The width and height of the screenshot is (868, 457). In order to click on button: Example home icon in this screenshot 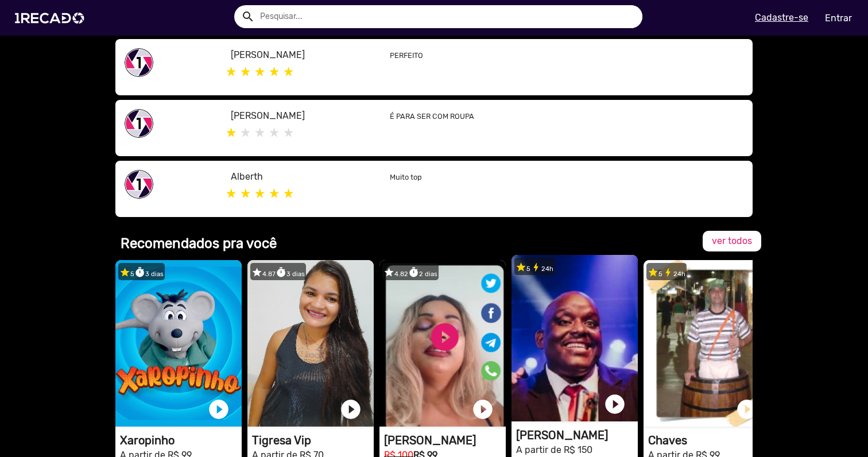, I will do `click(247, 15)`.